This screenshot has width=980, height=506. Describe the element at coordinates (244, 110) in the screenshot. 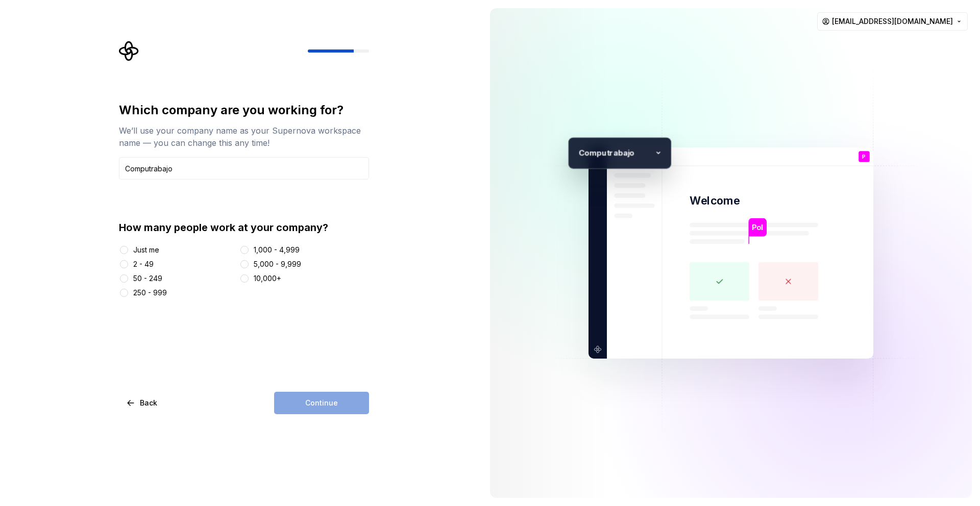

I see `div: Which company are you working for?` at that location.